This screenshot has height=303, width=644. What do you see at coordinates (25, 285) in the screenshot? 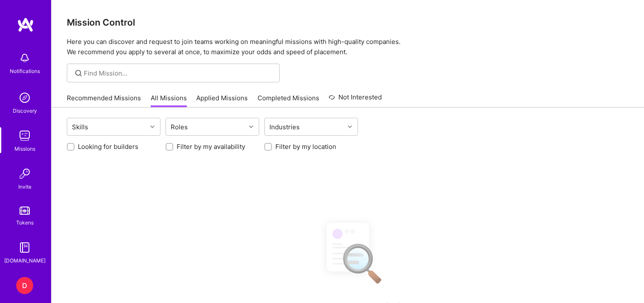
I see `a: D` at bounding box center [25, 285].